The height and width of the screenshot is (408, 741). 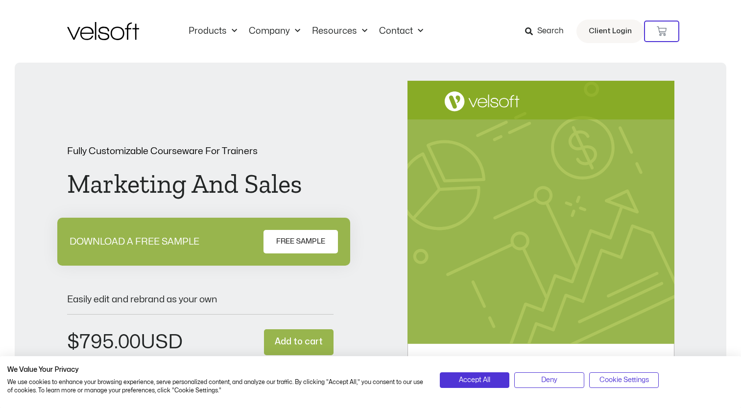 What do you see at coordinates (339, 31) in the screenshot?
I see `a: ResourcesMenu Toggle` at bounding box center [339, 31].